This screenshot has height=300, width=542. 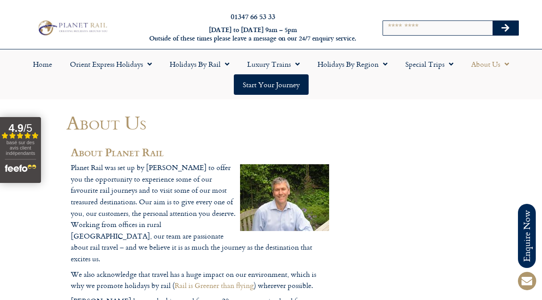 What do you see at coordinates (352, 64) in the screenshot?
I see `a: Holidays by Region` at bounding box center [352, 64].